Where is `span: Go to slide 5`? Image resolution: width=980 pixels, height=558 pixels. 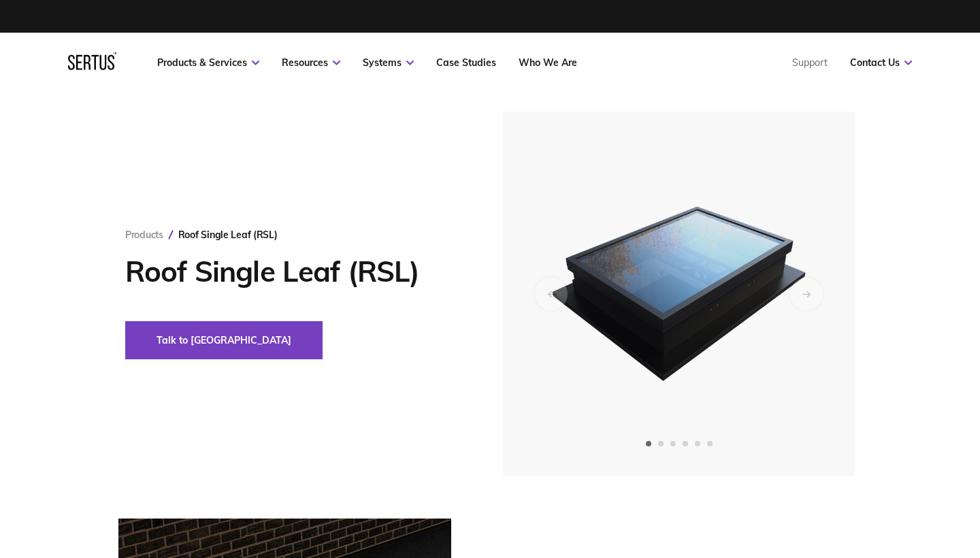 span: Go to slide 5 is located at coordinates (698, 444).